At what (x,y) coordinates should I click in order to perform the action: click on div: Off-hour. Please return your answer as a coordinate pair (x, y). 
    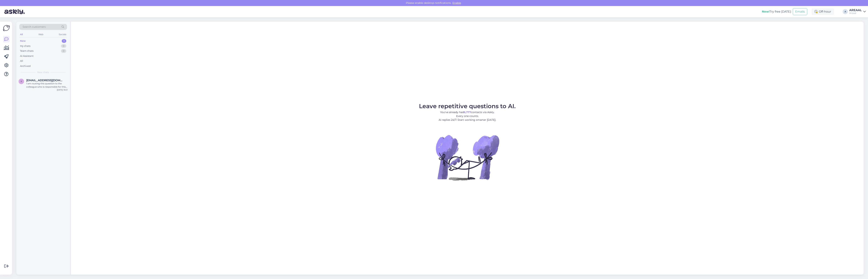
    Looking at the image, I should click on (822, 11).